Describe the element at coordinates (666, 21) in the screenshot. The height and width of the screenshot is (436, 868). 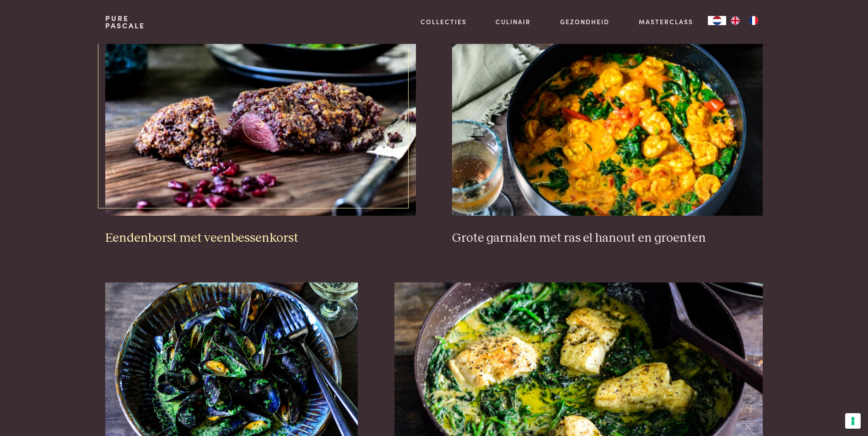
I see `a: Masterclass` at that location.